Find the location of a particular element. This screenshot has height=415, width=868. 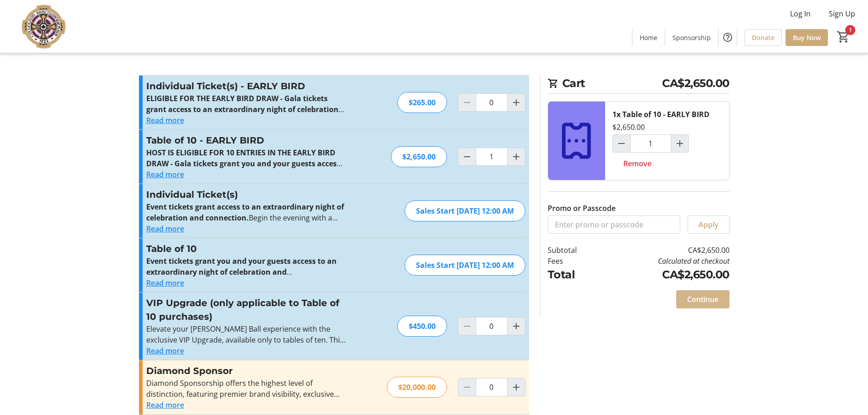

h3: Table of 10 - EARLY BIRD is located at coordinates (246, 141).